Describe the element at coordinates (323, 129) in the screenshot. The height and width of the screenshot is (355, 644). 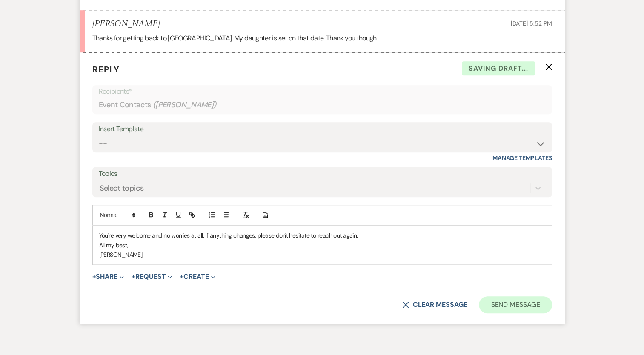
I see `div: Insert Template` at that location.